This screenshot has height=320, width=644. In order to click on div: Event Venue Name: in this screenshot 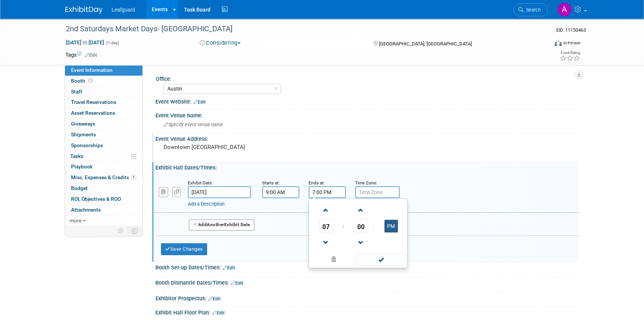, I will do `click(367, 114)`.